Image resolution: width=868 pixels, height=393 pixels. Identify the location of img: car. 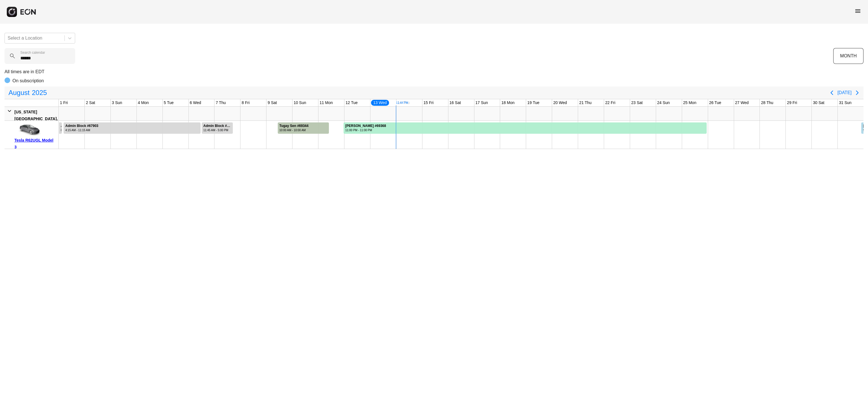
(29, 130).